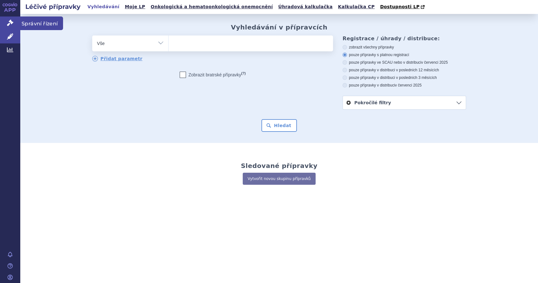 Image resolution: width=538 pixels, height=283 pixels. What do you see at coordinates (279, 179) in the screenshot?
I see `a: Vytvořit novou skupinu přípravků` at bounding box center [279, 179].